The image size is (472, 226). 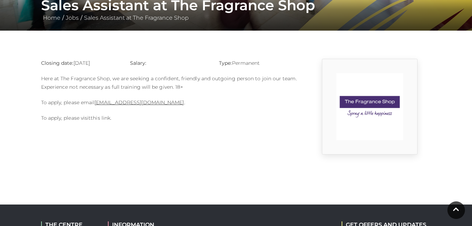 What do you see at coordinates (169, 118) in the screenshot?
I see `p: To apply, please visit .` at bounding box center [169, 118].